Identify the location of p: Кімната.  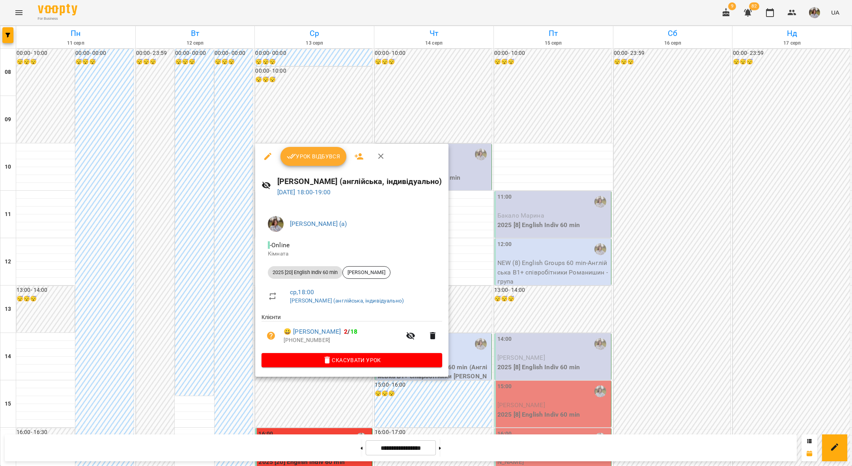
(352, 254).